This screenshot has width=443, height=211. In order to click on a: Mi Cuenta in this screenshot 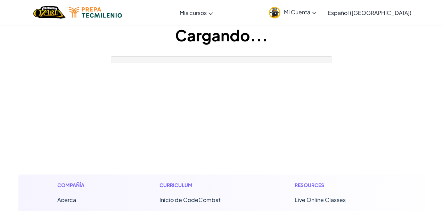, I will do `click(292, 12)`.